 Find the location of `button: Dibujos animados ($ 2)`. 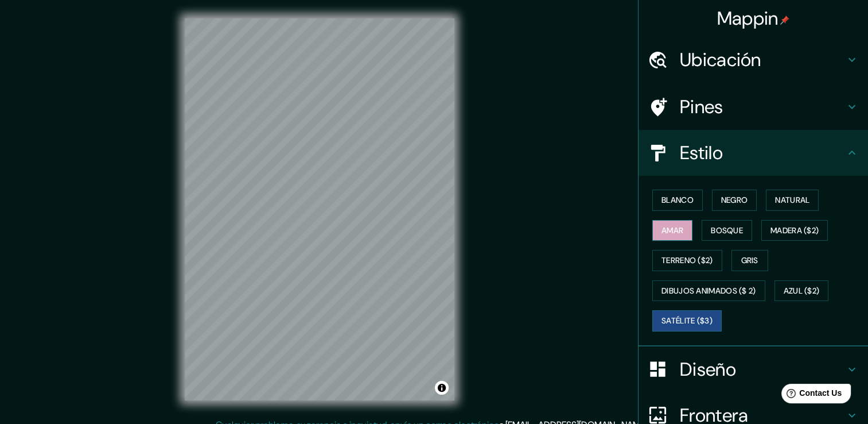

button: Dibujos animados ($ 2) is located at coordinates (708, 291).